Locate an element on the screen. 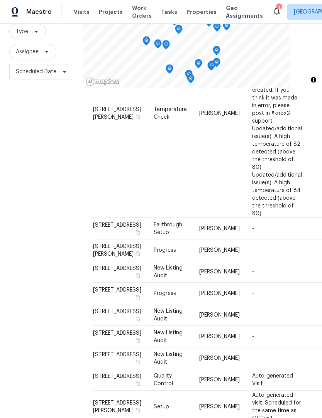  span: Toggle attribution is located at coordinates (313, 80).